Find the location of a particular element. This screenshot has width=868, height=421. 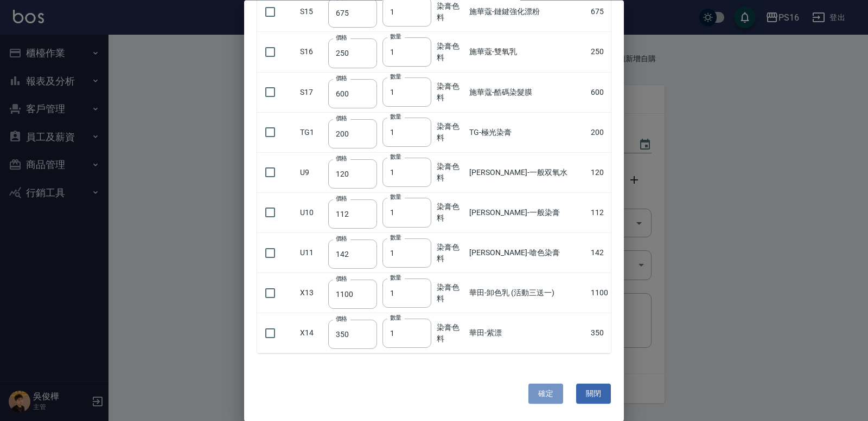

td: 250 is located at coordinates (599, 52).